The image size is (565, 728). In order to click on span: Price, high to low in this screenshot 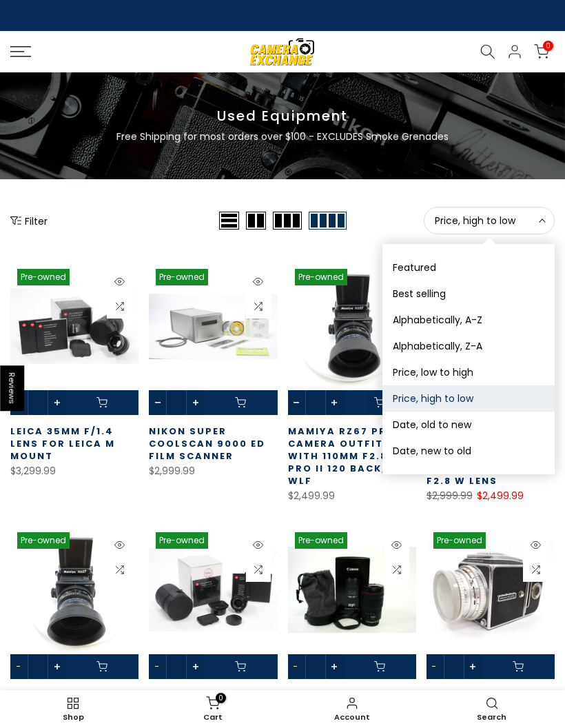, I will do `click(490, 220)`.